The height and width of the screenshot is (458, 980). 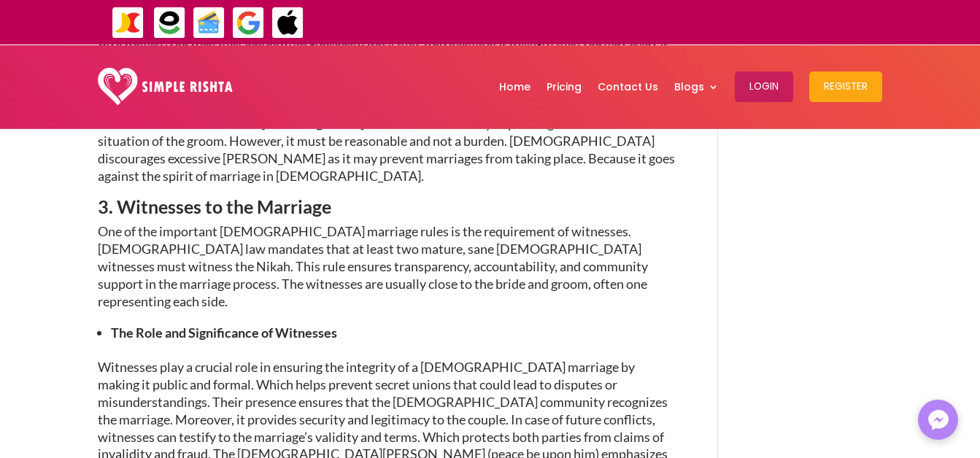 I want to click on a: Register, so click(x=846, y=87).